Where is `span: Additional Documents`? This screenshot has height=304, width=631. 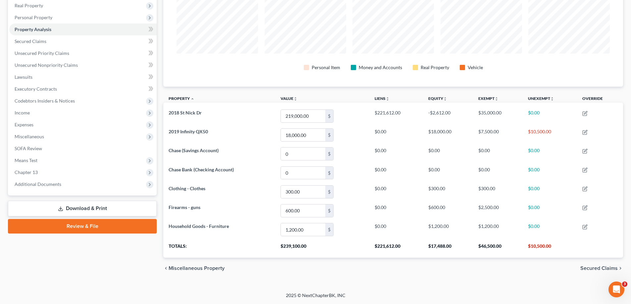 span: Additional Documents is located at coordinates (38, 184).